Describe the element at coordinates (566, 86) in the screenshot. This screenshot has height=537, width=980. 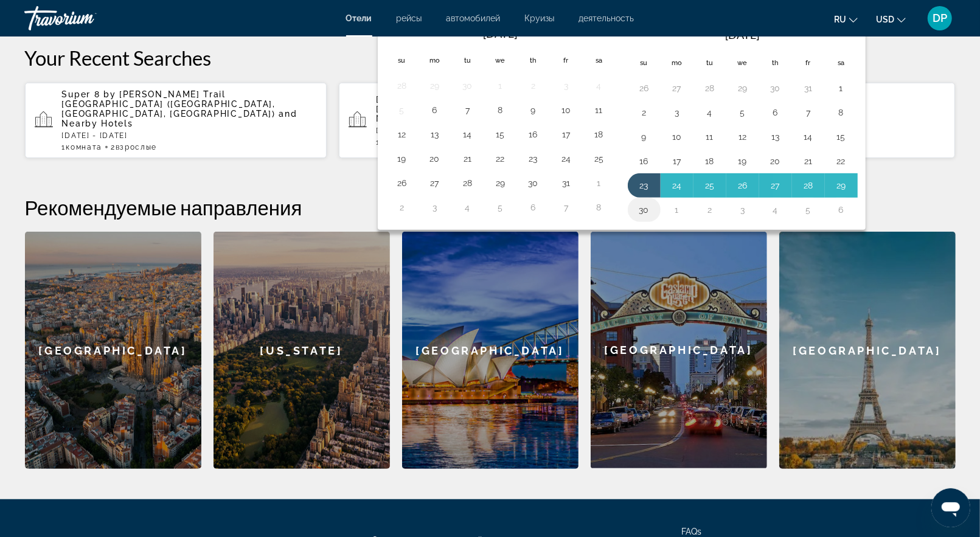
I see `button: Day 3` at that location.